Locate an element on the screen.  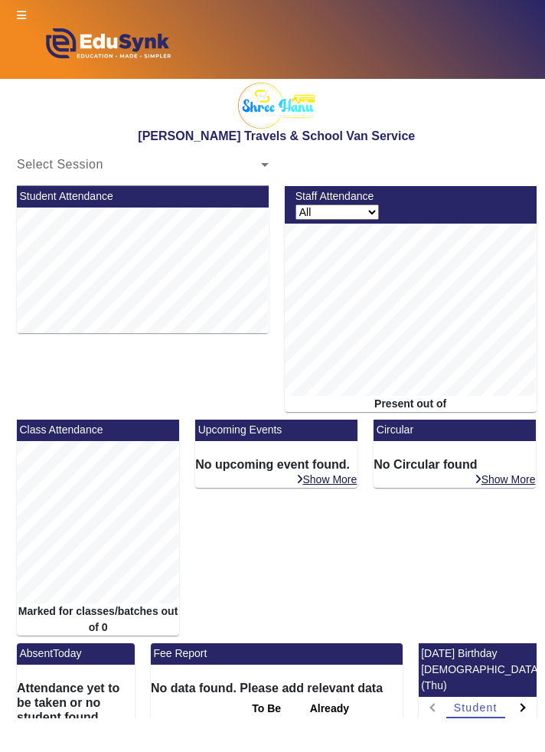
th: Pending is located at coordinates (388, 717).